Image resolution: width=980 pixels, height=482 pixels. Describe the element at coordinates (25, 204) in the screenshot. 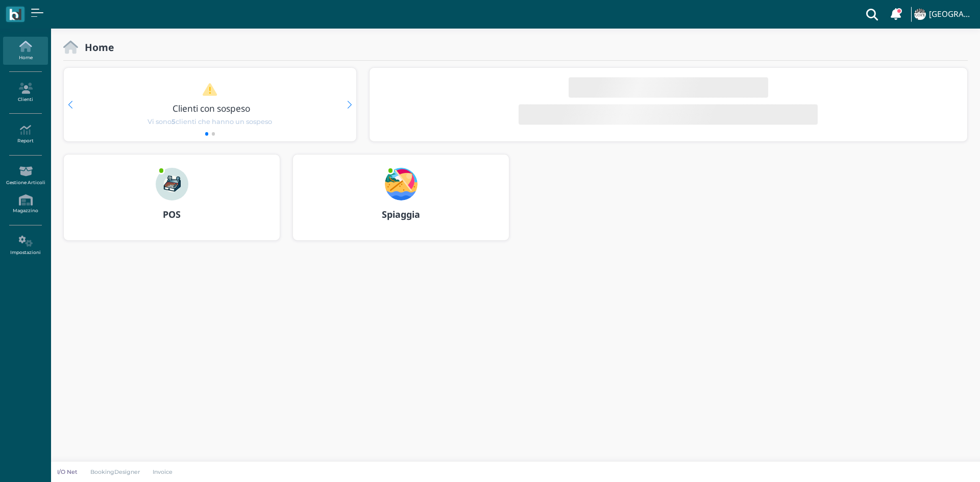

I see `a: Magazzino` at that location.